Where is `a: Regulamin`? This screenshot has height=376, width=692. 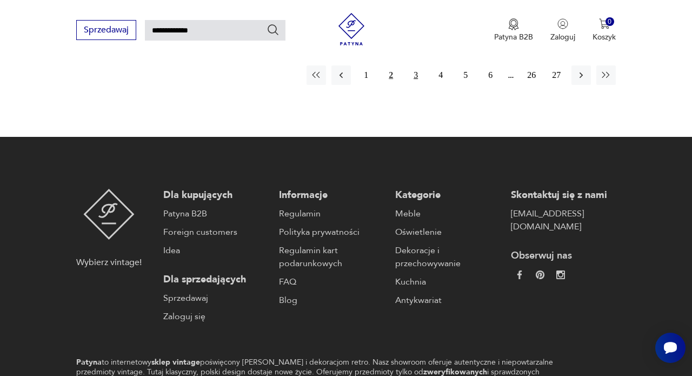 a: Regulamin is located at coordinates (331, 214).